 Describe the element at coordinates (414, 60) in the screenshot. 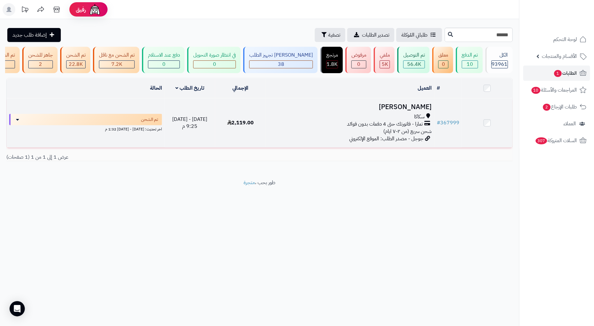

I see `a: تم التوصيل 56.4K` at that location.